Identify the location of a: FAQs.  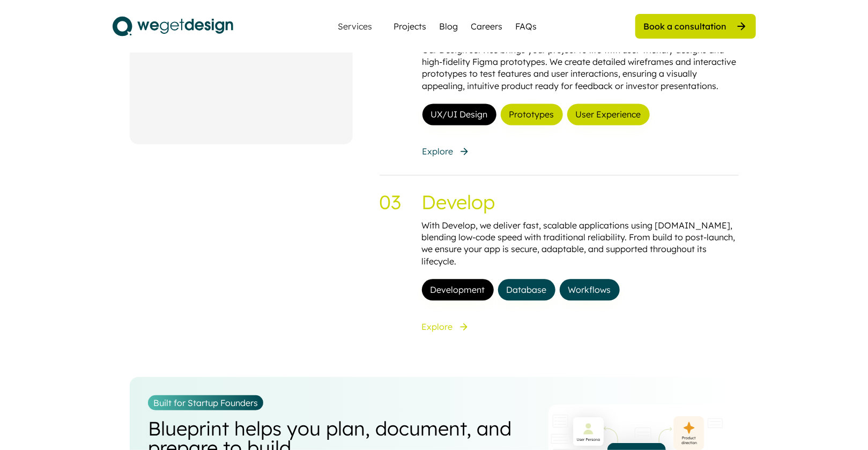
(526, 26).